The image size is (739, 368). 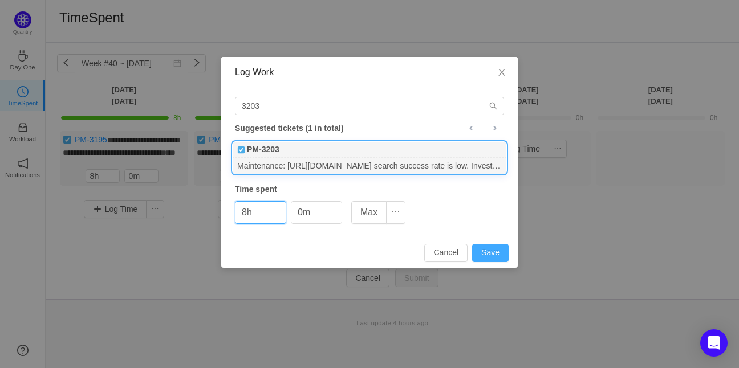 I want to click on input: Search, so click(x=369, y=106).